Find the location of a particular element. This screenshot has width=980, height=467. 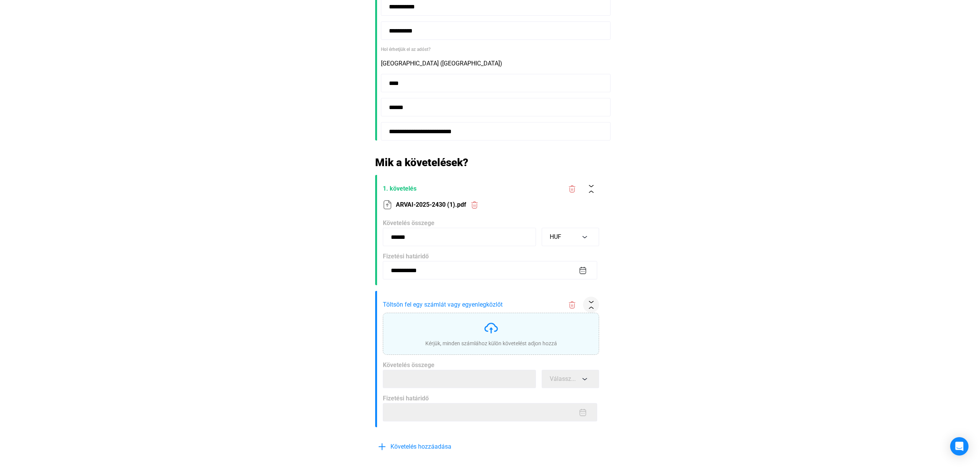

div: Kérjük, minden számlához külön követelést adjon hozzá is located at coordinates (491, 344).